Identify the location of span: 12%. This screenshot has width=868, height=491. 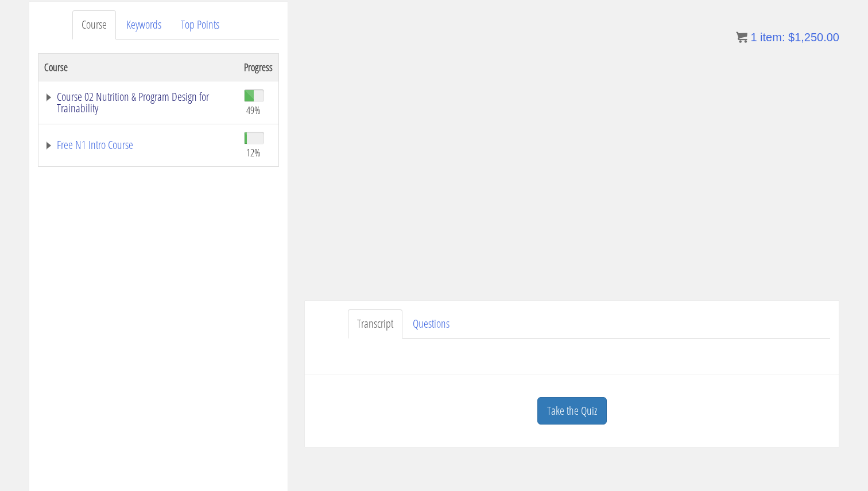
(253, 153).